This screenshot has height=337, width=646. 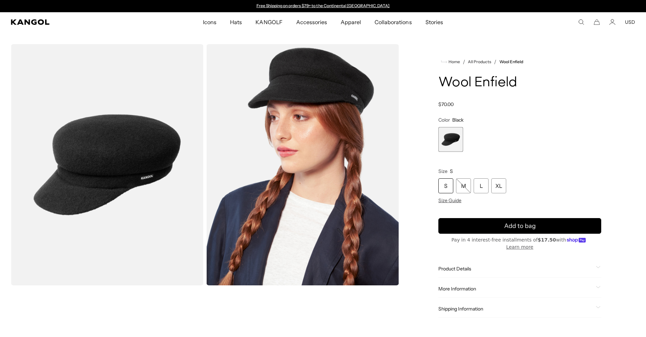 What do you see at coordinates (236, 22) in the screenshot?
I see `span: Hats` at bounding box center [236, 22].